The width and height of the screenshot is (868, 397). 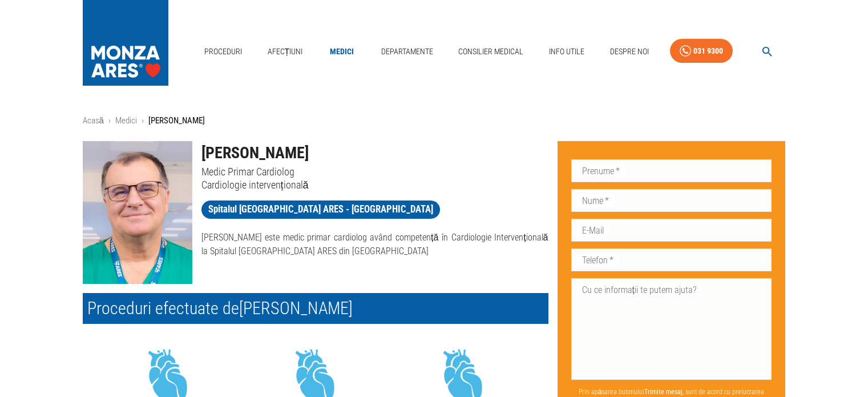 I want to click on img: Dr. Ștefan Moț, so click(x=138, y=212).